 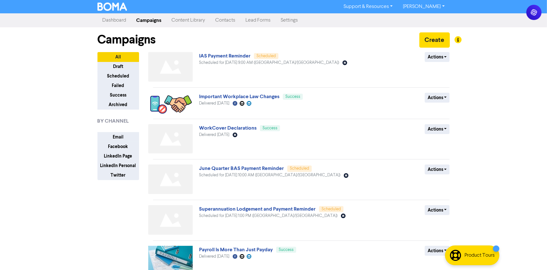 What do you see at coordinates (118, 95) in the screenshot?
I see `button: Success` at bounding box center [118, 95].